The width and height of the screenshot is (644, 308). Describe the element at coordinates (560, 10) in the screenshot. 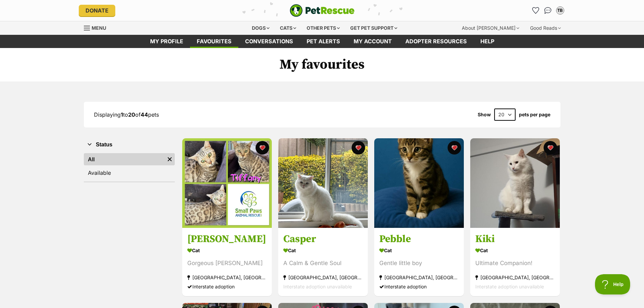

I see `div: TB` at that location.